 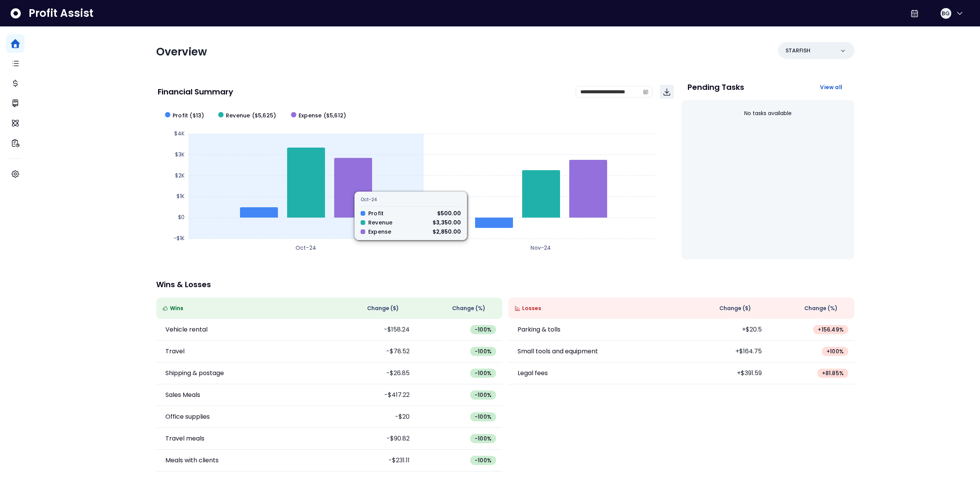 What do you see at coordinates (558, 352) in the screenshot?
I see `p: Small tools and equipment` at bounding box center [558, 352].